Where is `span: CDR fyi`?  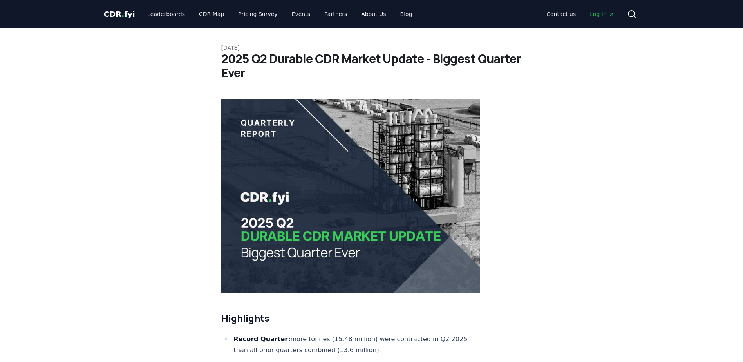
span: CDR fyi is located at coordinates (119, 14).